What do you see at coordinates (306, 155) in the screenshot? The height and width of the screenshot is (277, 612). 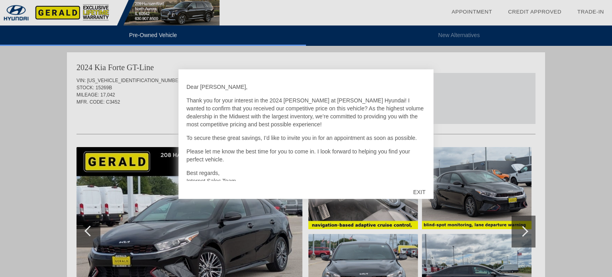 I see `p: Please let me know the best time for you to come in. I look forward to helping you find your perf...` at bounding box center [306, 155].